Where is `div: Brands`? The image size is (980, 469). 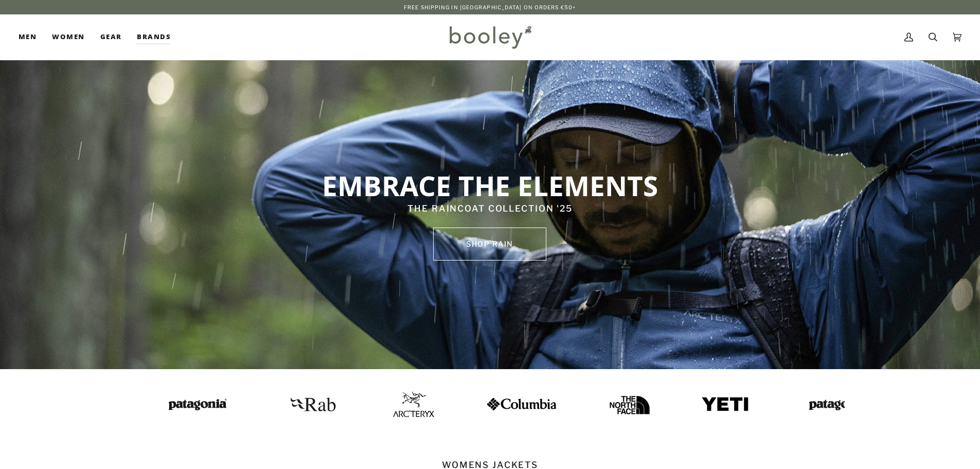
div: Brands is located at coordinates (154, 37).